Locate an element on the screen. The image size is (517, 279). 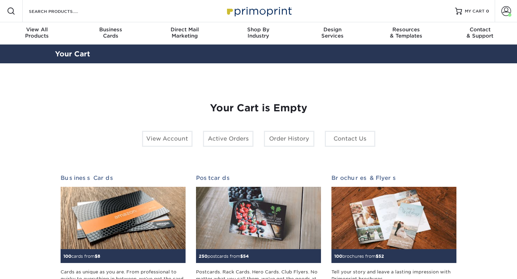
small: cards from is located at coordinates (82, 256).